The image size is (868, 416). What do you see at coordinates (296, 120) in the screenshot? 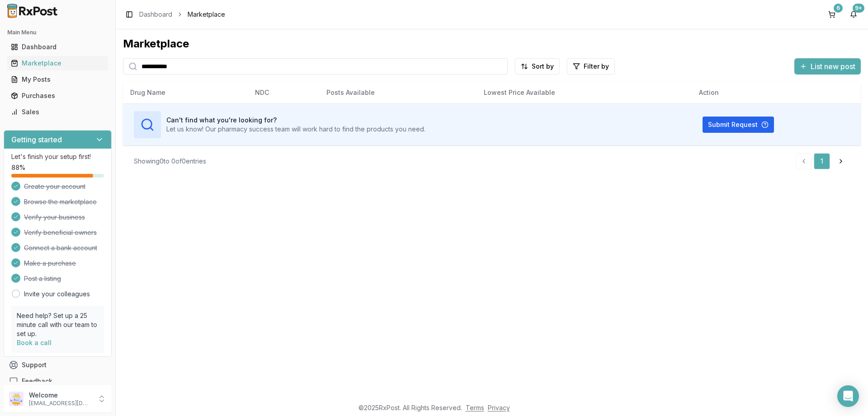
I see `h3: Can't find what you're looking for?` at bounding box center [296, 120].